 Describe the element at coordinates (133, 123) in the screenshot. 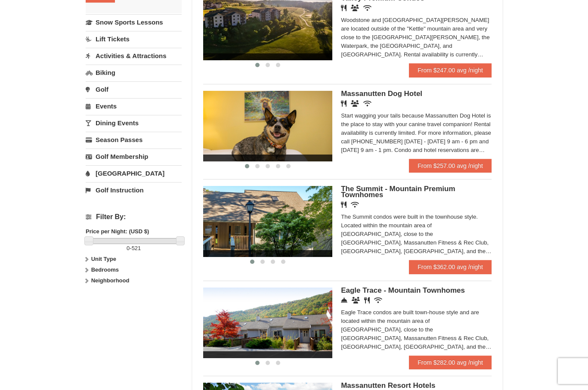

I see `a: Dining Events` at that location.